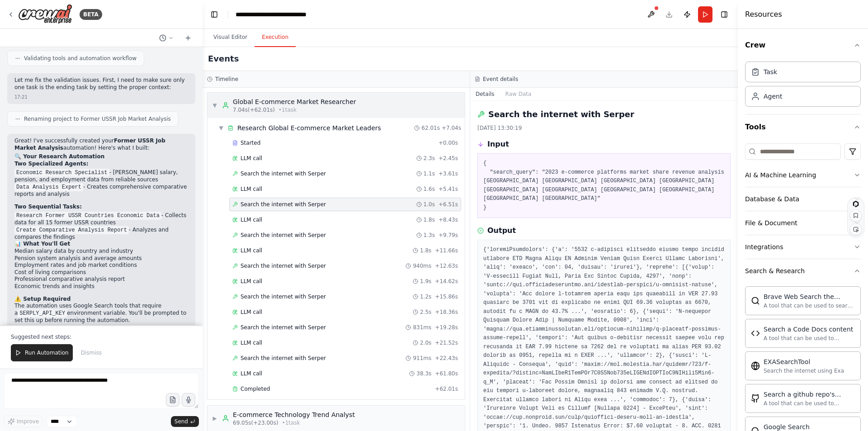 The width and height of the screenshot is (868, 431). I want to click on h3: Timeline, so click(227, 80).